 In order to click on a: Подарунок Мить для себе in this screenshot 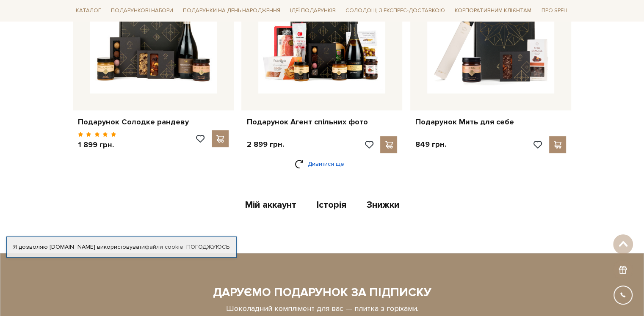, I will do `click(491, 122)`.